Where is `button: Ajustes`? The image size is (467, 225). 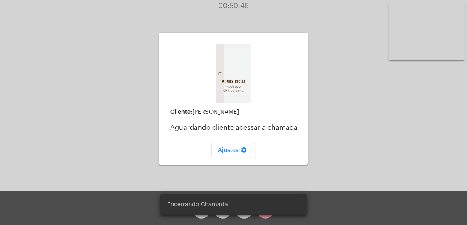
button: Ajustes is located at coordinates (233, 151).